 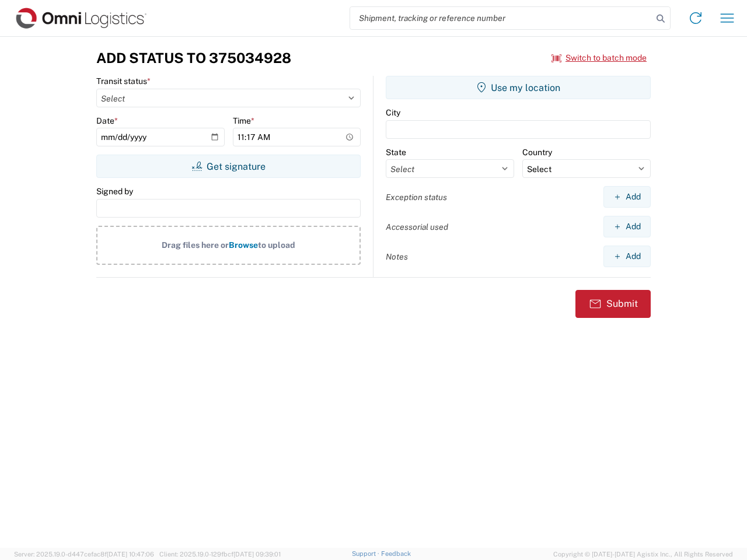 What do you see at coordinates (502, 18) in the screenshot?
I see `input: Shipment, tracking or reference number` at bounding box center [502, 18].